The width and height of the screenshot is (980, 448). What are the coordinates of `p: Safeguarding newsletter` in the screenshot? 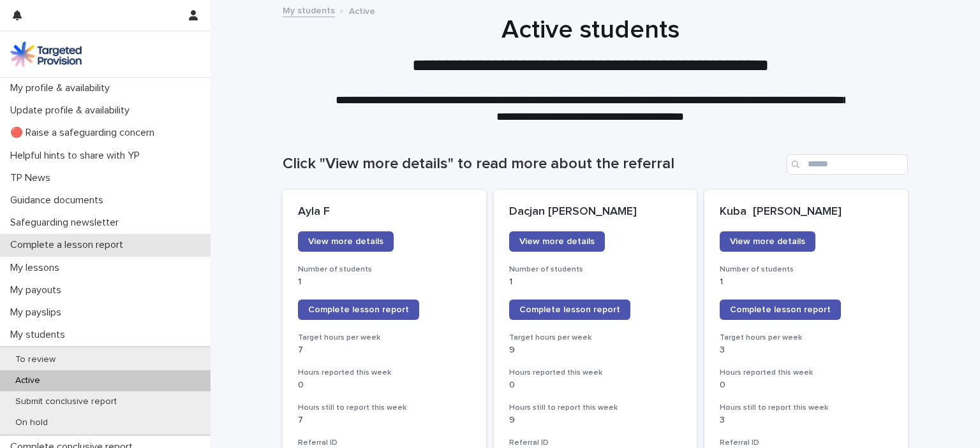 It's located at (67, 222).